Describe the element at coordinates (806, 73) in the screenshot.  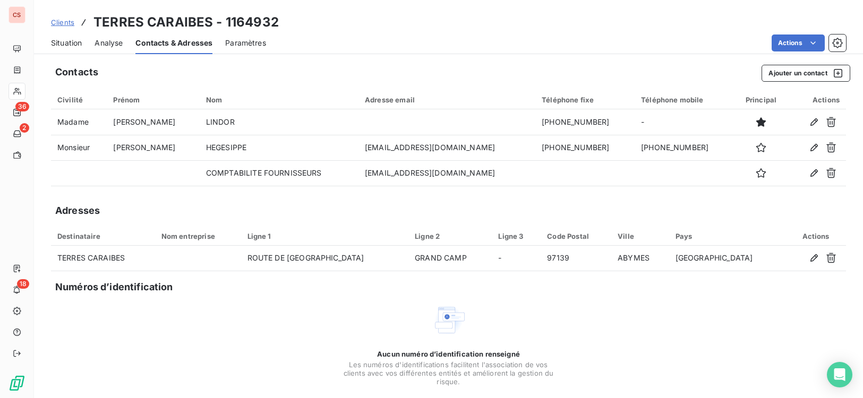
I see `button: Ajouter un contact` at that location.